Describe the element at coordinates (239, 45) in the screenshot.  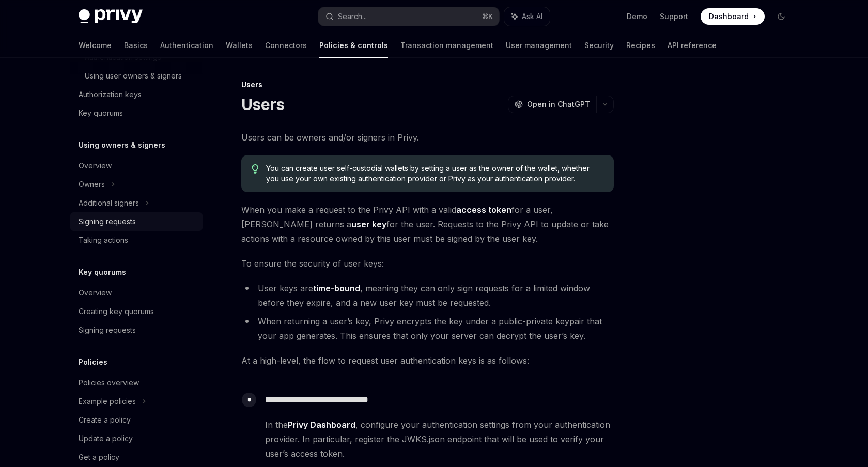
I see `a: Wallets` at that location.